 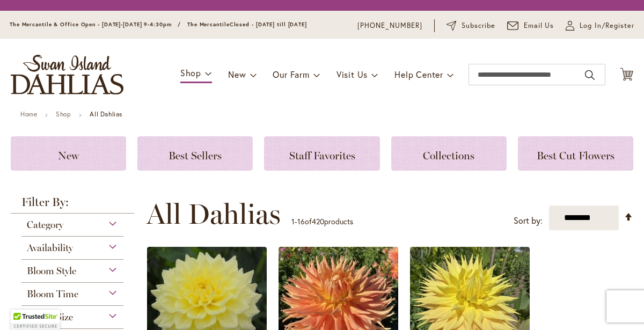 What do you see at coordinates (63, 114) in the screenshot?
I see `a: Shop` at bounding box center [63, 114].